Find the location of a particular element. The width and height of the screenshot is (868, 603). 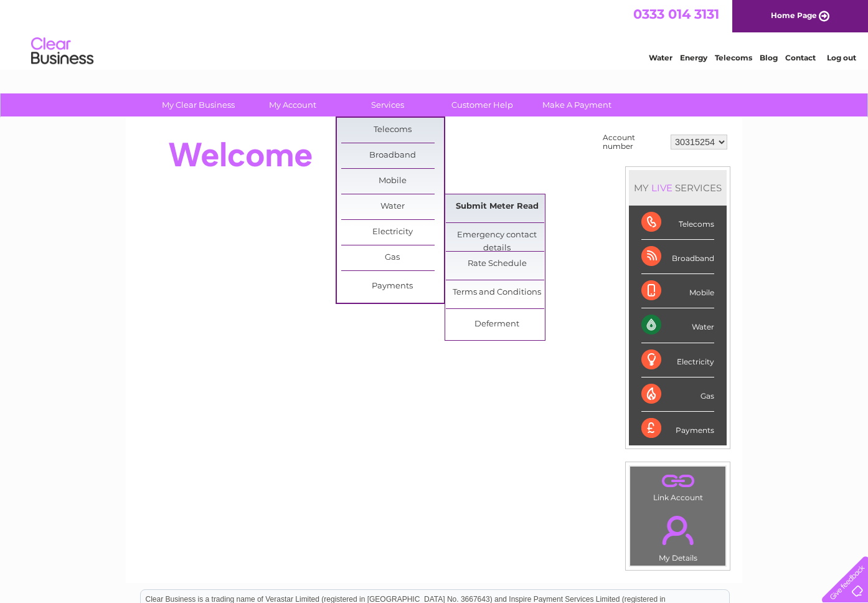

div: Telecoms is located at coordinates (678, 222).